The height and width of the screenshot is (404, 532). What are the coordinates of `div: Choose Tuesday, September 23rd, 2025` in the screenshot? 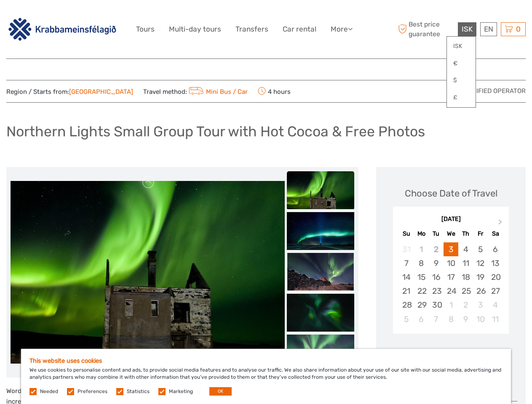 It's located at (436, 291).